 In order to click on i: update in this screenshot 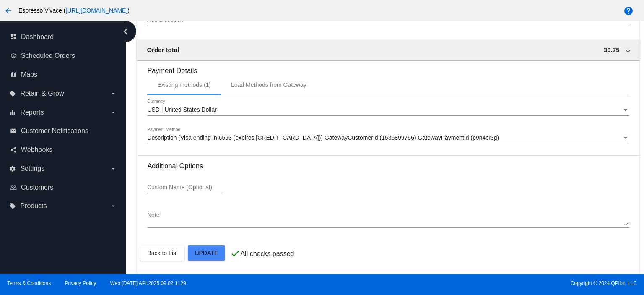, I will do `click(13, 56)`.